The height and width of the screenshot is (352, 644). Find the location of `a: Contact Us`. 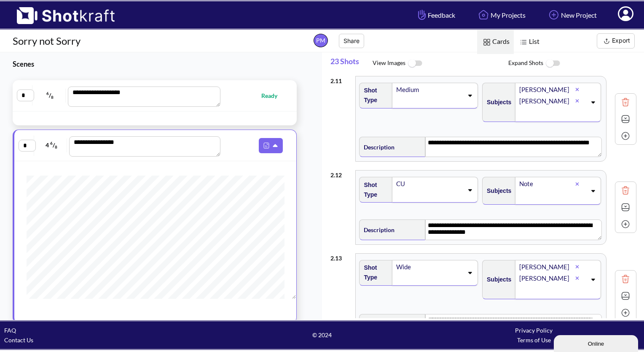

a: Contact Us is located at coordinates (18, 340).